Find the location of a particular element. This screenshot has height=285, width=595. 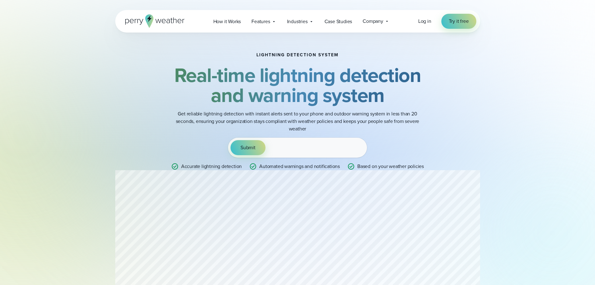

a: How it Works is located at coordinates (227, 21).